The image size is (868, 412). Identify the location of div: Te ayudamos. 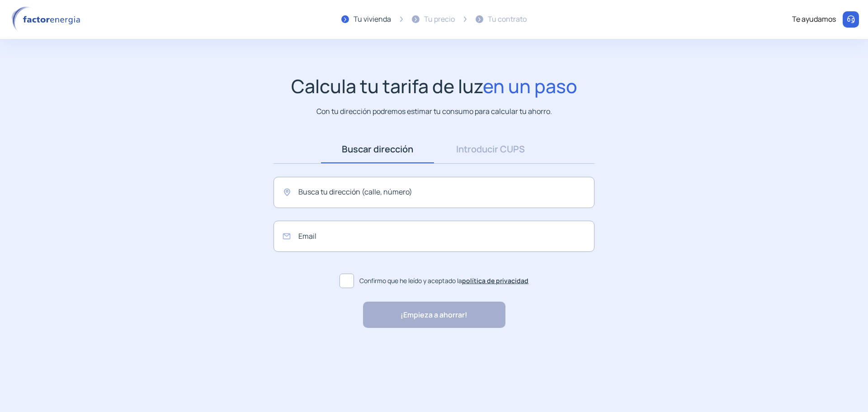
(814, 19).